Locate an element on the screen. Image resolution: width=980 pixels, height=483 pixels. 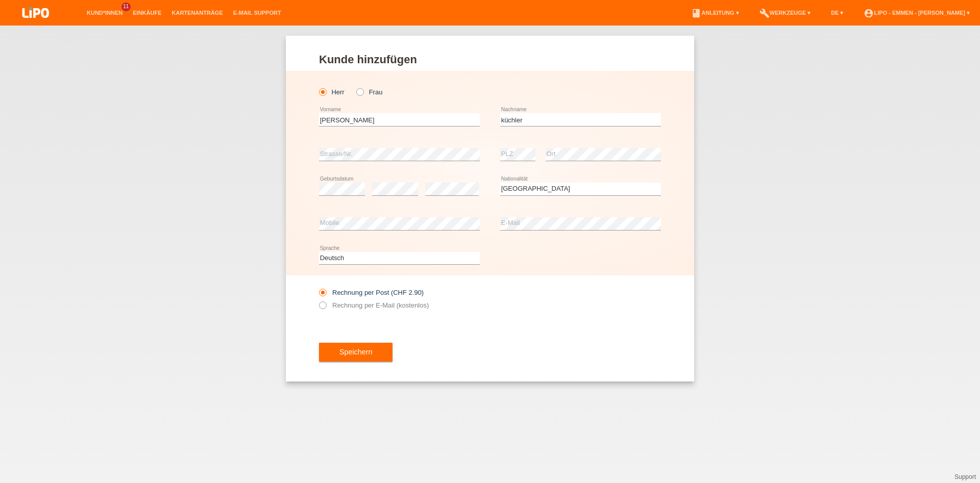
i: account_circle is located at coordinates (868, 13).